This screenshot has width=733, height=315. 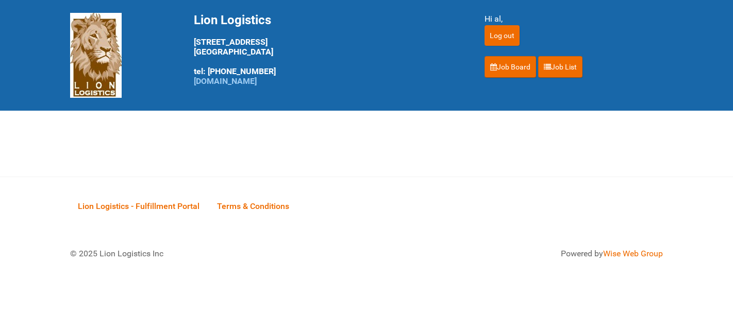 What do you see at coordinates (510, 67) in the screenshot?
I see `a: Job Board` at bounding box center [510, 67].